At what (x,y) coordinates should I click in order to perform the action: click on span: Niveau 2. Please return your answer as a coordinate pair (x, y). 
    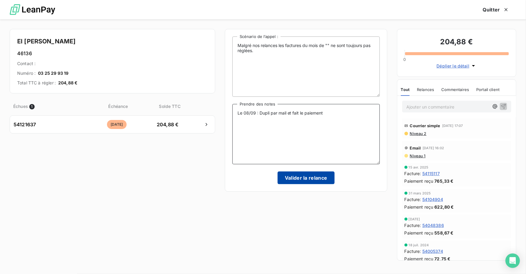
    Looking at the image, I should click on (418, 134).